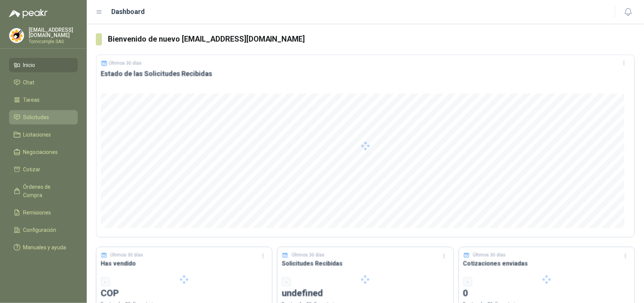 This screenshot has width=644, height=303. I want to click on span: Manuales y ayuda, so click(45, 247).